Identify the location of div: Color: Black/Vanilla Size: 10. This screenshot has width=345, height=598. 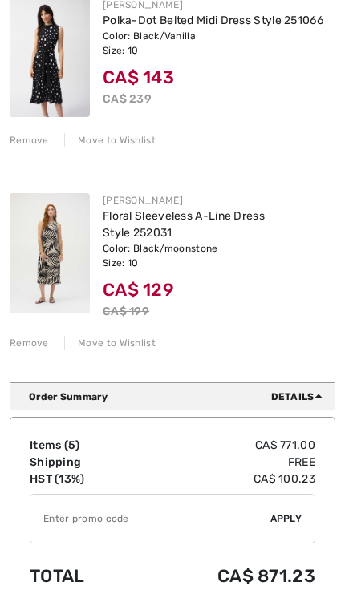
(219, 43).